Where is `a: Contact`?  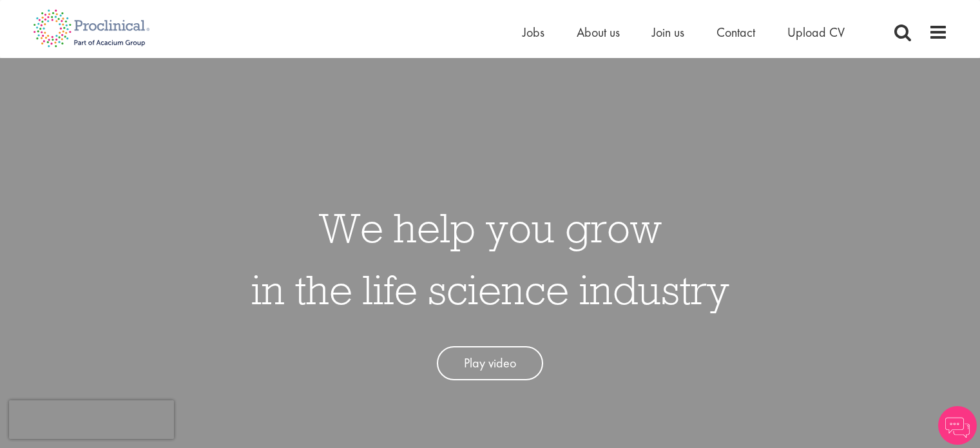 a: Contact is located at coordinates (736, 32).